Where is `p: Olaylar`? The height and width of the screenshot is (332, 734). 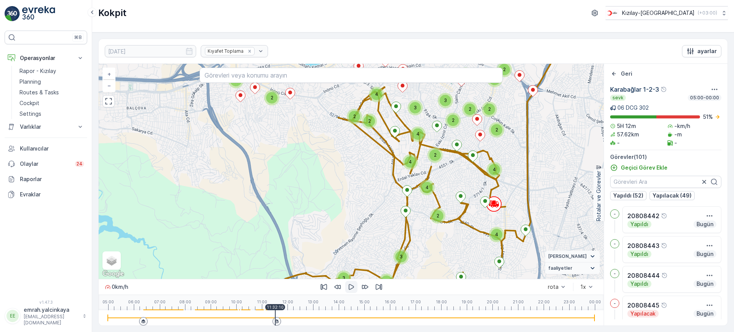
p: Olaylar is located at coordinates (45, 164).